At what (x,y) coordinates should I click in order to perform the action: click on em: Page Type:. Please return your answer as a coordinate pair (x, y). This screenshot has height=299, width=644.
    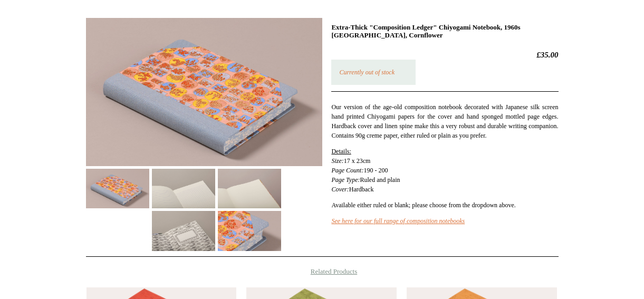
    Looking at the image, I should click on (345, 180).